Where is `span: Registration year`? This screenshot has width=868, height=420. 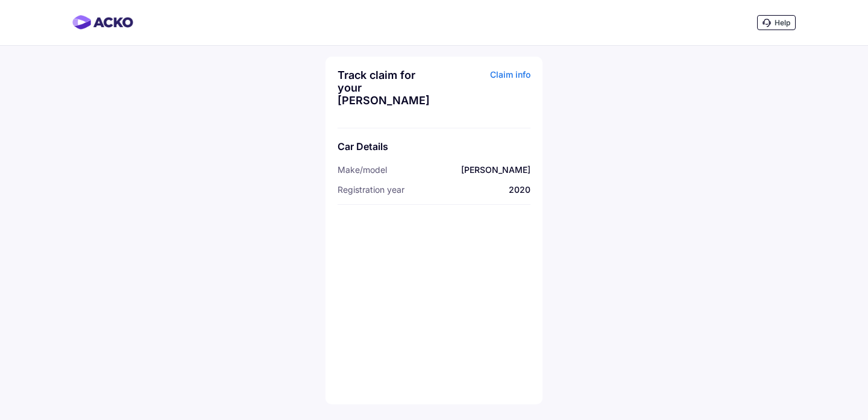 span: Registration year is located at coordinates (371, 189).